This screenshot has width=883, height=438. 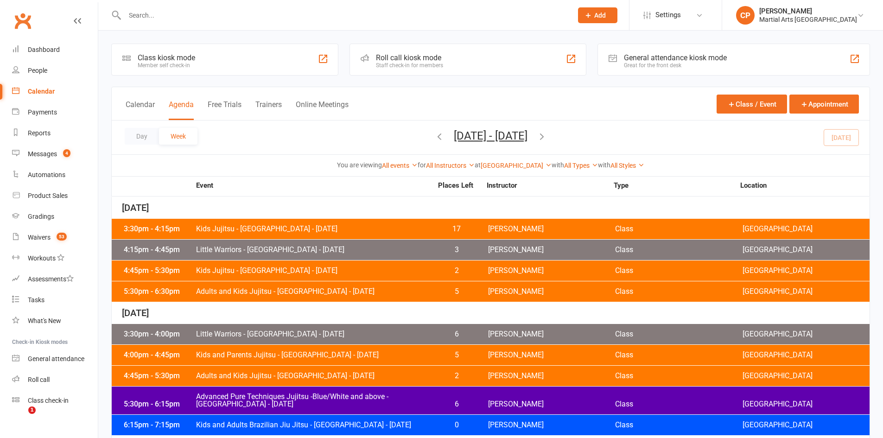 What do you see at coordinates (457, 425) in the screenshot?
I see `span: 0` at bounding box center [457, 425].